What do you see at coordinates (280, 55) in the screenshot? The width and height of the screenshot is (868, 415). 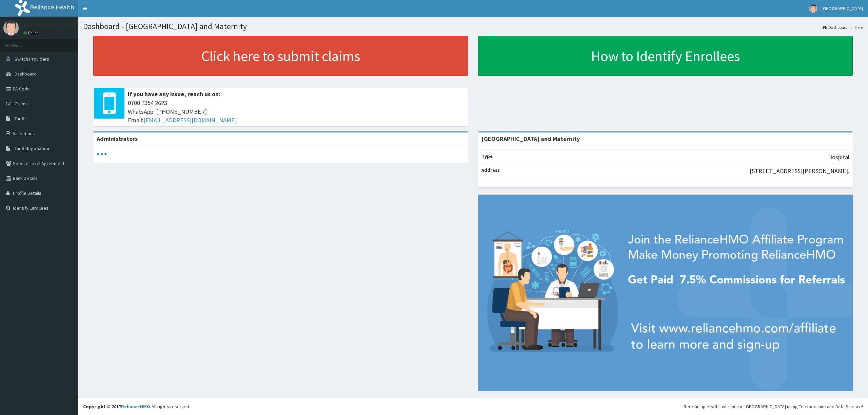 I see `a: Click here to submit claims` at bounding box center [280, 55].